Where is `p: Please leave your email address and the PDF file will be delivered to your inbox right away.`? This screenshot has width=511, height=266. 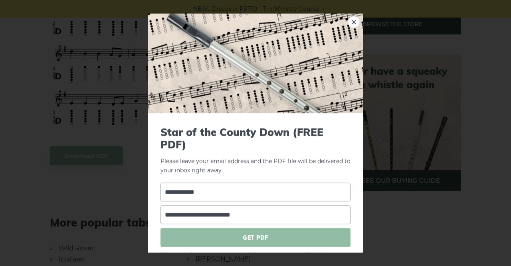
p: Please leave your email address and the PDF file will be delivered to your inbox right away. is located at coordinates (256, 150).